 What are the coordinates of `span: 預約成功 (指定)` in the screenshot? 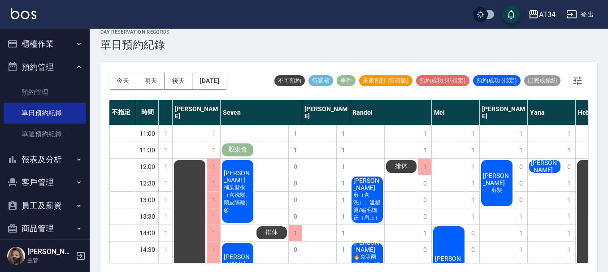 It's located at (496, 81).